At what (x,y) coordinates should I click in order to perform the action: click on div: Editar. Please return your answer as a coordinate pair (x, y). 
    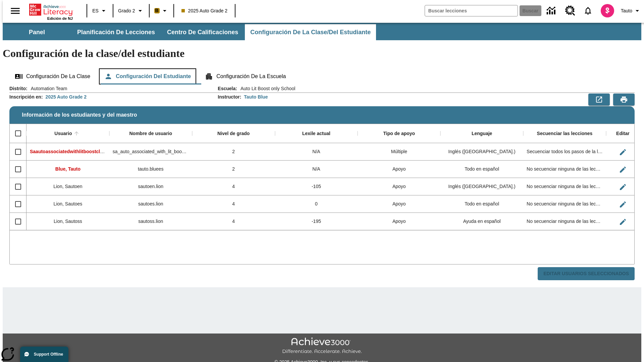
    Looking at the image, I should click on (623, 134).